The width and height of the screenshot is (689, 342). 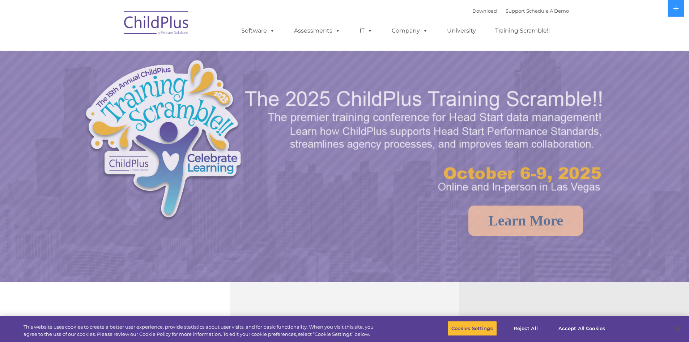 What do you see at coordinates (462, 31) in the screenshot?
I see `a: University` at bounding box center [462, 31].